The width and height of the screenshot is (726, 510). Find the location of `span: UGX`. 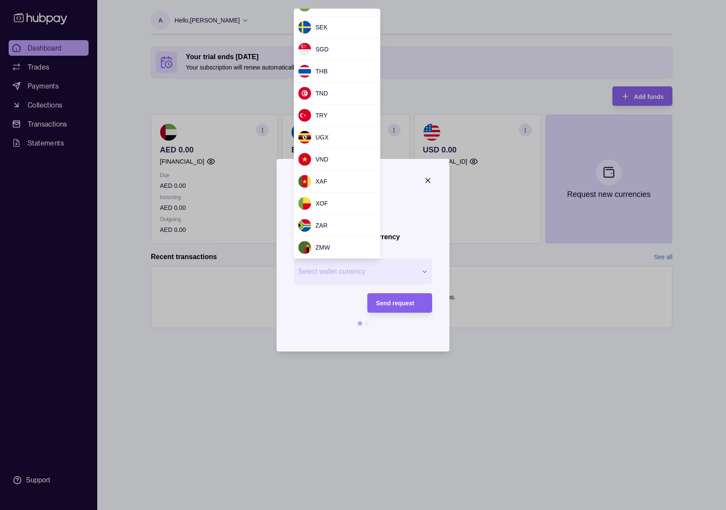

span: UGX is located at coordinates (322, 137).